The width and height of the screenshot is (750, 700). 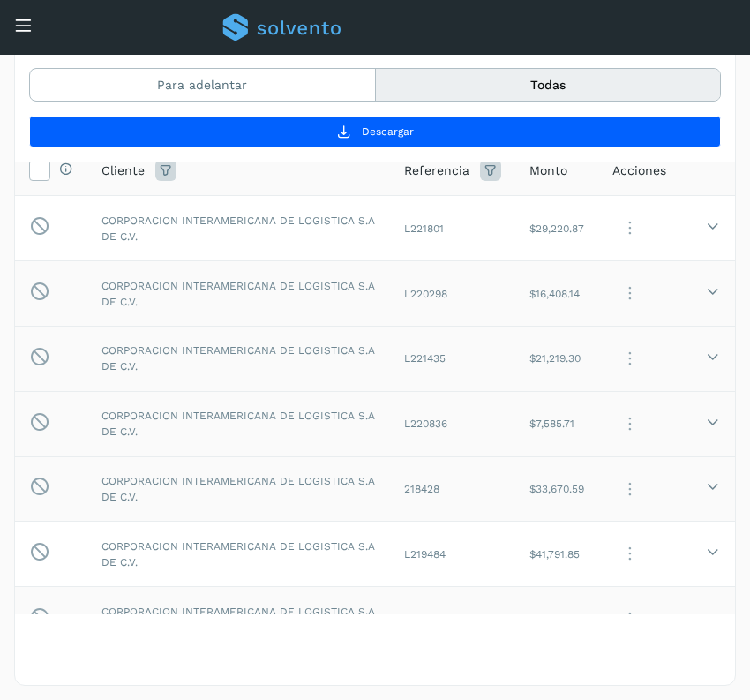 I want to click on button: Para adelantar, so click(x=203, y=85).